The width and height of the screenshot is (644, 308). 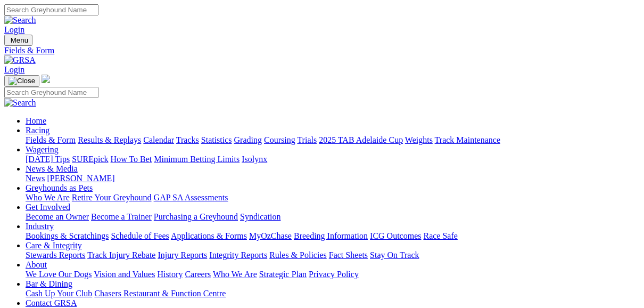 I want to click on a: Contact GRSA, so click(x=51, y=303).